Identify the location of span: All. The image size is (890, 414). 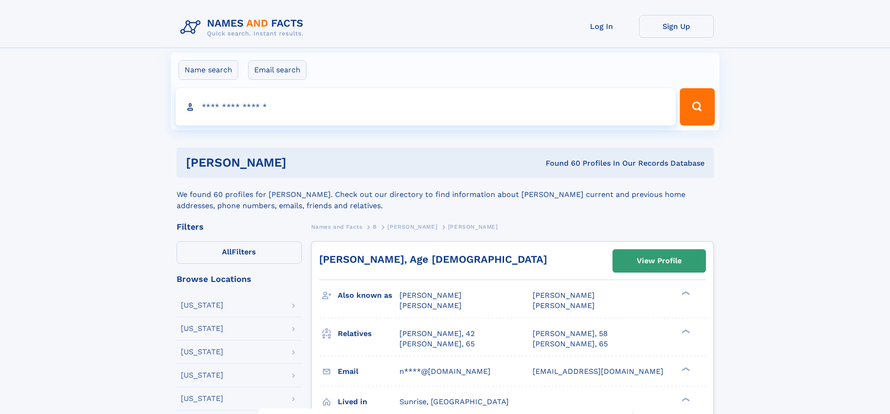
(226, 252).